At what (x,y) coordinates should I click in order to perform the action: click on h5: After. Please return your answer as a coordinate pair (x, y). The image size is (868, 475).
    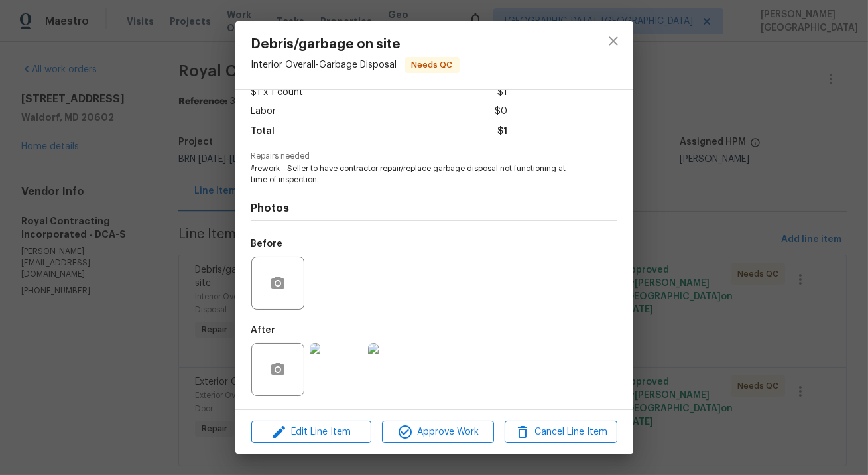
    Looking at the image, I should click on (263, 330).